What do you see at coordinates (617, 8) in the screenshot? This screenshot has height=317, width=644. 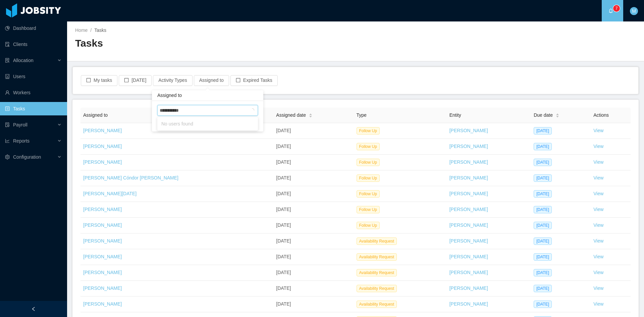 I see `p: 7` at bounding box center [617, 8].